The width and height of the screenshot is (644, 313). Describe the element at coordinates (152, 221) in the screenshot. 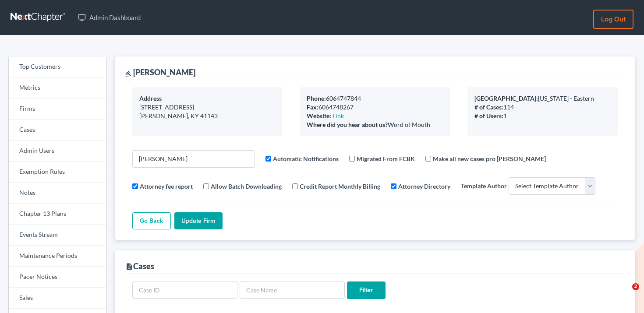

I see `a: Go Back` at that location.